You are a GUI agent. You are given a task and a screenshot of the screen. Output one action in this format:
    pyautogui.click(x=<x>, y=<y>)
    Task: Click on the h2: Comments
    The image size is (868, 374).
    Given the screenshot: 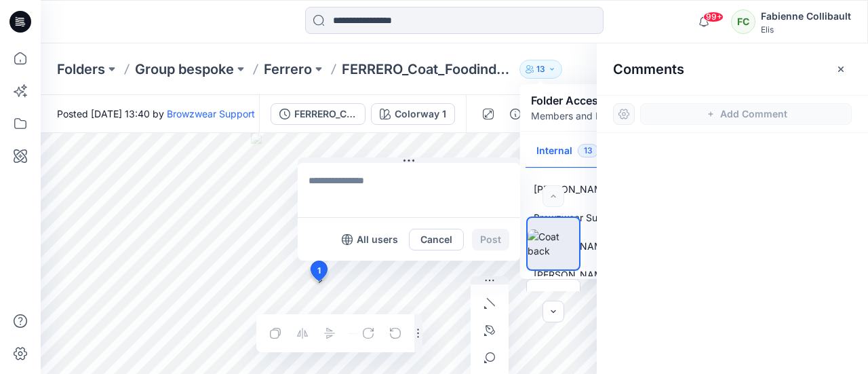 What is the action you would take?
    pyautogui.click(x=648, y=69)
    